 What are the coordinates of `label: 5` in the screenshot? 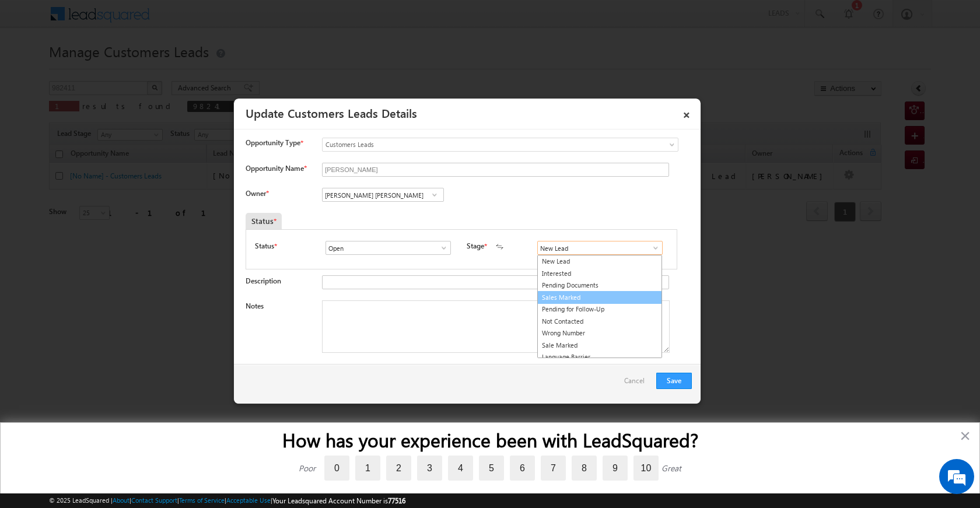 It's located at (492, 468).